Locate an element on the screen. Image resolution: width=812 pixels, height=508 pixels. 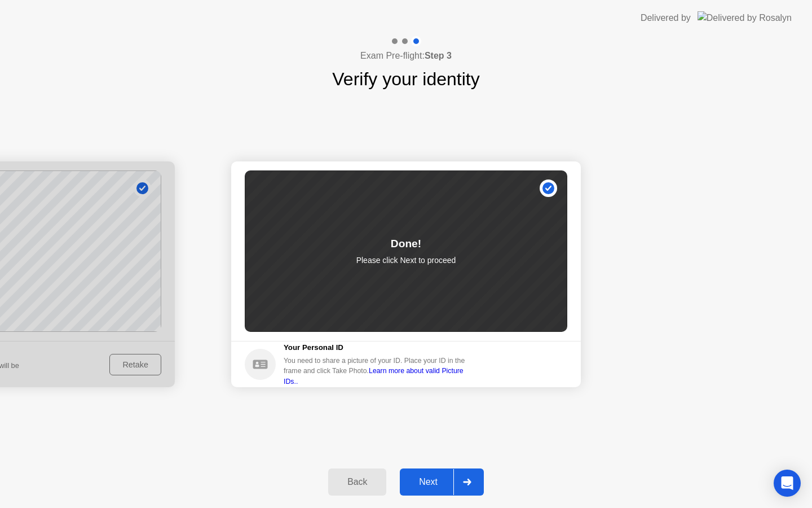
button: Back is located at coordinates (357, 482).